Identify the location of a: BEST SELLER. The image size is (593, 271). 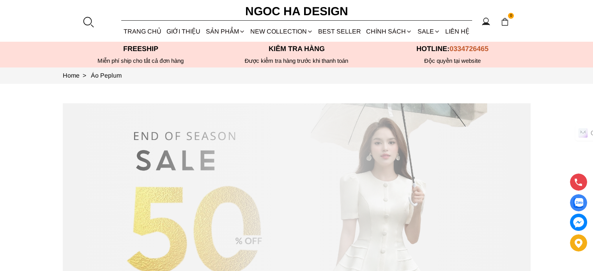
(340, 31).